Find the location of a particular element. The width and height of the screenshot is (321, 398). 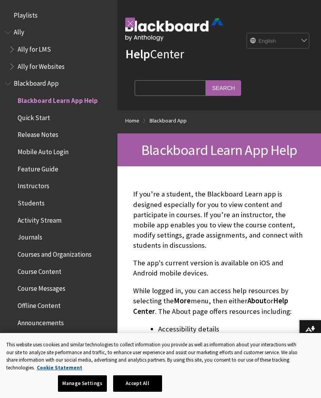

span: Mobile Auto Login is located at coordinates (43, 150).